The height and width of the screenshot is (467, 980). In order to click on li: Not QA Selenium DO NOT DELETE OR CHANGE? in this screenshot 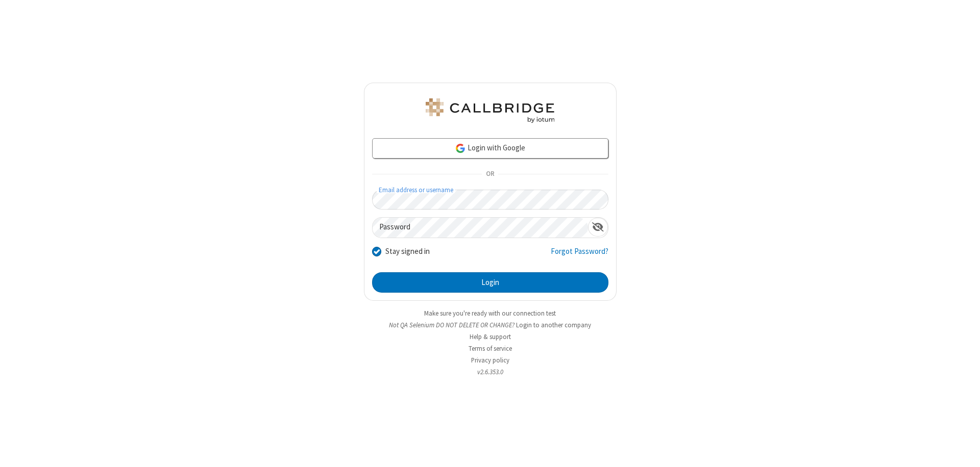, I will do `click(490, 325)`.